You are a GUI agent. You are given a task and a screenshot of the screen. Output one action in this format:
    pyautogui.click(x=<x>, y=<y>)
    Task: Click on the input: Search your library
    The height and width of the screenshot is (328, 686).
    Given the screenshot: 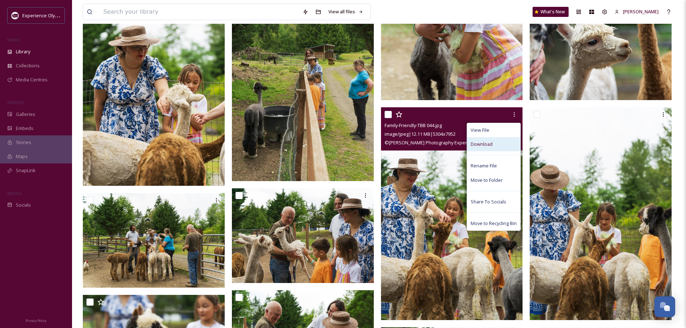 What is the action you would take?
    pyautogui.click(x=199, y=12)
    